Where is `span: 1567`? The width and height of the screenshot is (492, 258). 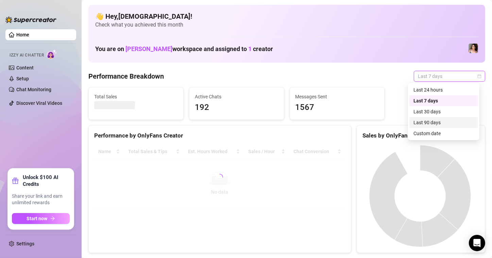 span: 1567 is located at coordinates (337, 107).